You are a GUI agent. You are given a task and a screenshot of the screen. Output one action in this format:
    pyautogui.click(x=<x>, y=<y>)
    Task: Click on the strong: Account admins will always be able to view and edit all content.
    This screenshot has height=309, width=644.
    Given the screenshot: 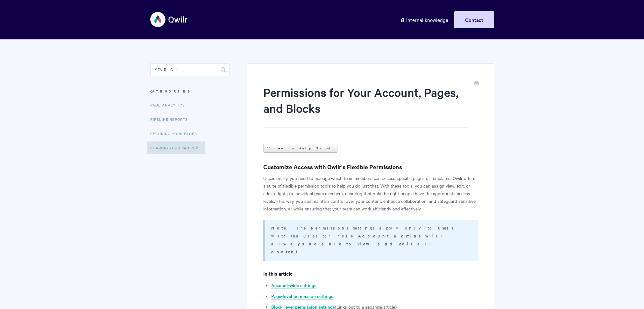 What is the action you would take?
    pyautogui.click(x=358, y=244)
    